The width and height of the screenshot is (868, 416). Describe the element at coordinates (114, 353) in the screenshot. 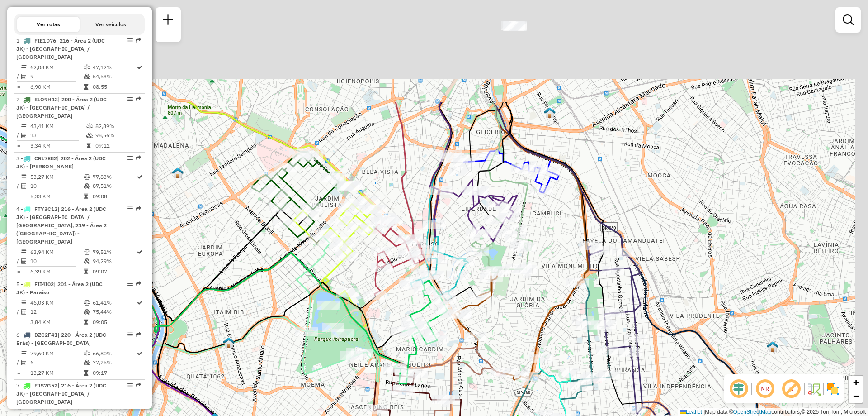

I see `td: 66,80%` at that location.